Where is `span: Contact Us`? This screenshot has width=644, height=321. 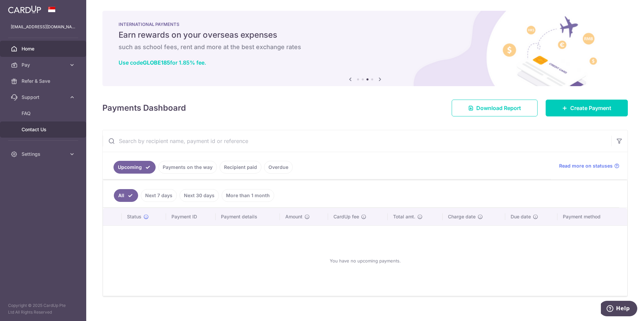 span: Contact Us is located at coordinates (44, 129).